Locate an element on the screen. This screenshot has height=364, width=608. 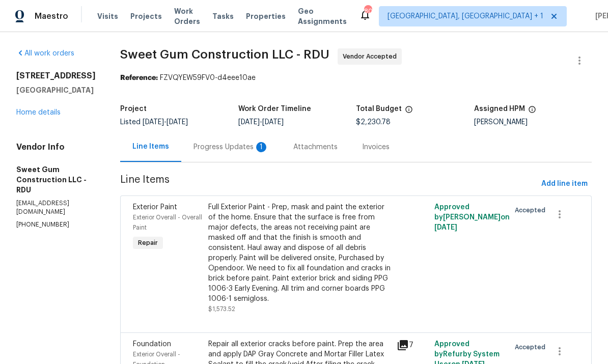
div: Line Items is located at coordinates (151, 146).